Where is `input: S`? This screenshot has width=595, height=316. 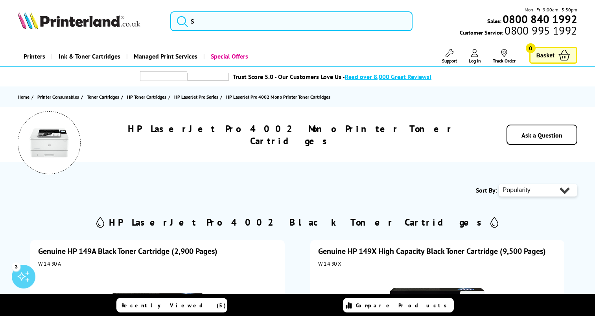 input: S is located at coordinates (291, 21).